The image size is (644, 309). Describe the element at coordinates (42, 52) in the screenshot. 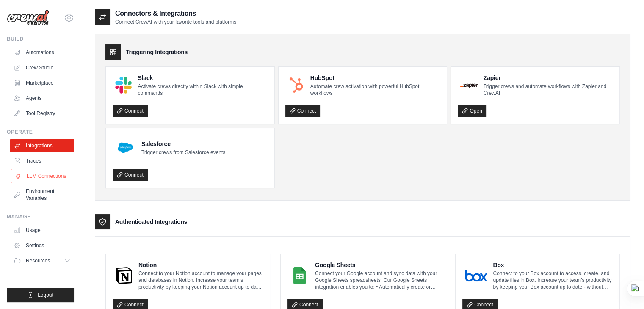

I see `a: Automations` at that location.